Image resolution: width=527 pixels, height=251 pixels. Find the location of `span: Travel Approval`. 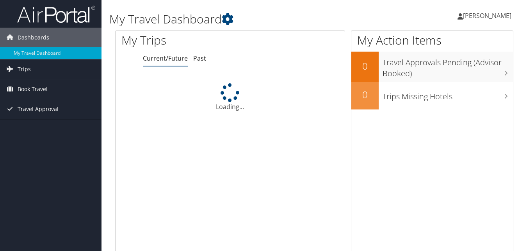

span: Travel Approval is located at coordinates (38, 109).